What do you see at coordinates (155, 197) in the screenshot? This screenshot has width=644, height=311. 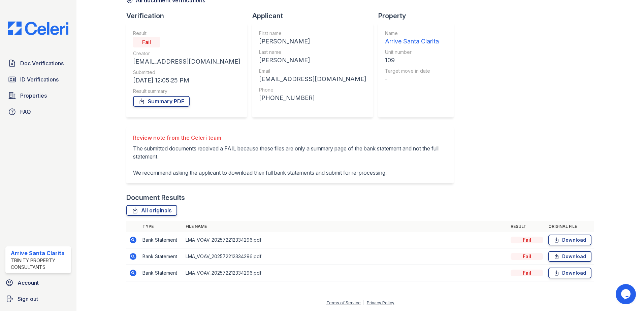 I see `div: Document Results` at bounding box center [155, 197].